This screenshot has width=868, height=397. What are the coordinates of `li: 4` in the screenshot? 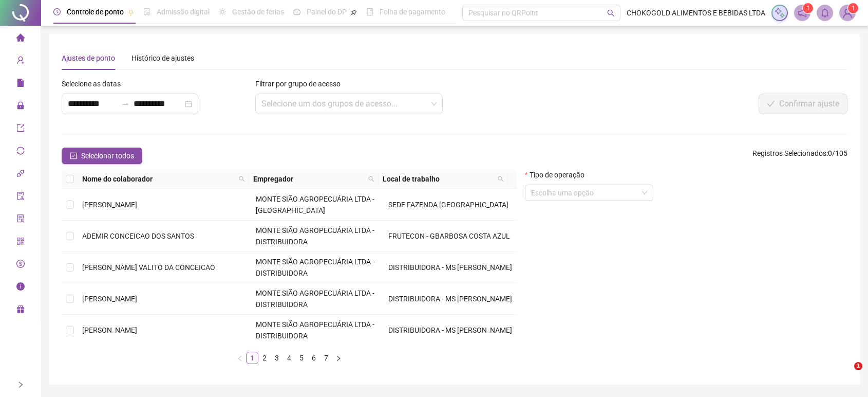 It's located at (289, 357).